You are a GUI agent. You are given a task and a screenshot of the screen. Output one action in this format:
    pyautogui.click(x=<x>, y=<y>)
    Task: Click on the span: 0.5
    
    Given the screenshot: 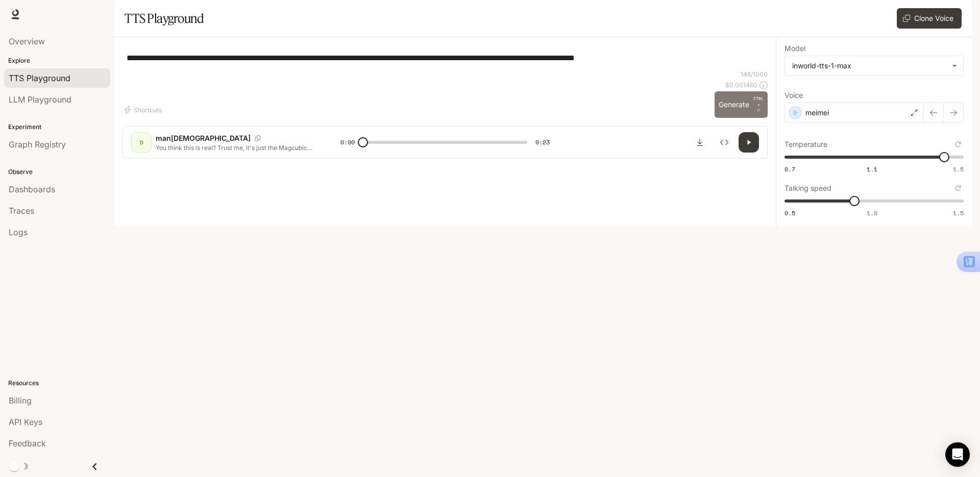 What is the action you would take?
    pyautogui.click(x=790, y=213)
    